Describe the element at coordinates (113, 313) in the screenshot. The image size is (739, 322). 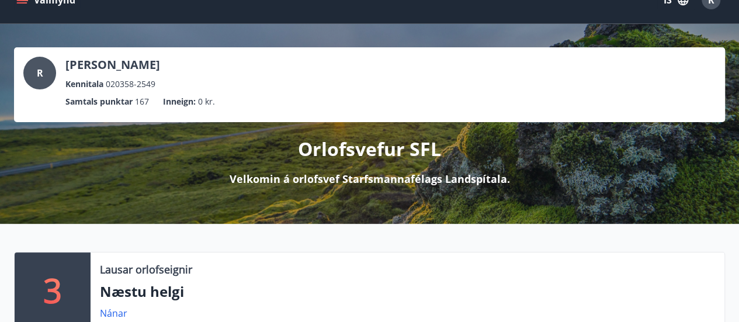
I see `a: Nánar` at that location.